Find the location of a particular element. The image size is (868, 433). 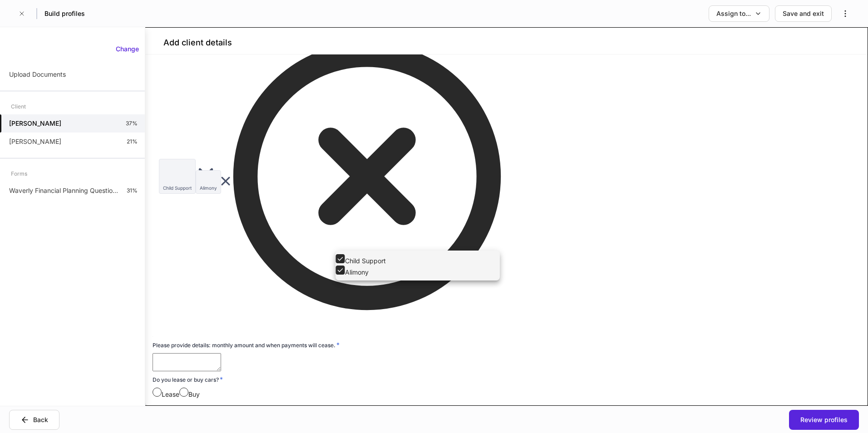

p: Upload Documents is located at coordinates (38, 74).